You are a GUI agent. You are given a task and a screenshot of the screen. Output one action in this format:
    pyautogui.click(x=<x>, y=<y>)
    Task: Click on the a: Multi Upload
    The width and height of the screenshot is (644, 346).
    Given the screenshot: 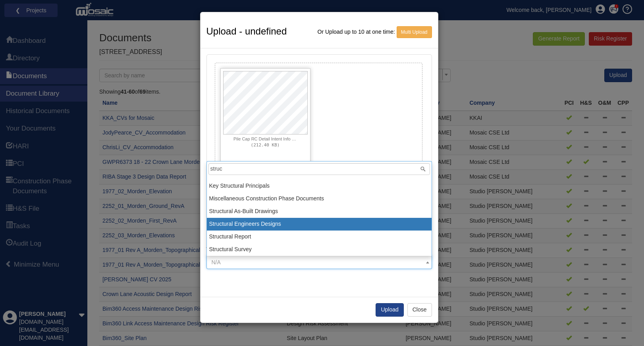 What is the action you would take?
    pyautogui.click(x=414, y=32)
    